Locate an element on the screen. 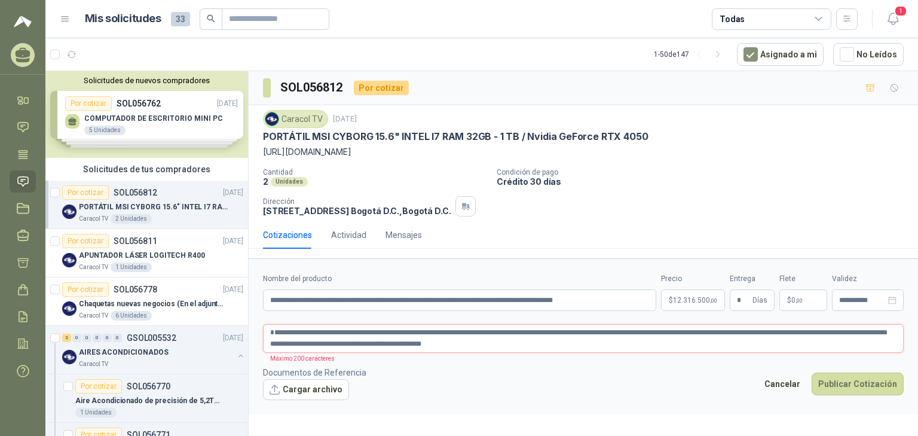 Image resolution: width=918 pixels, height=436 pixels. p: $12.316.500,00 is located at coordinates (693, 300).